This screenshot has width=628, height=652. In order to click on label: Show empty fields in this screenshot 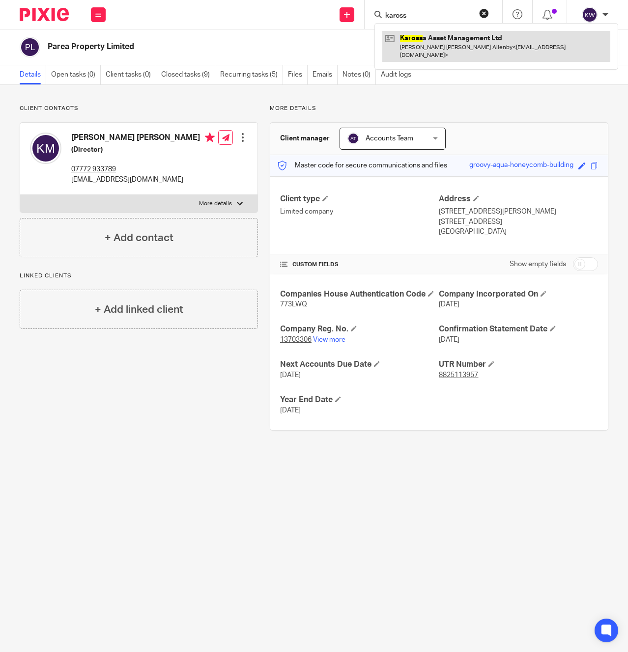, I will do `click(537, 264)`.